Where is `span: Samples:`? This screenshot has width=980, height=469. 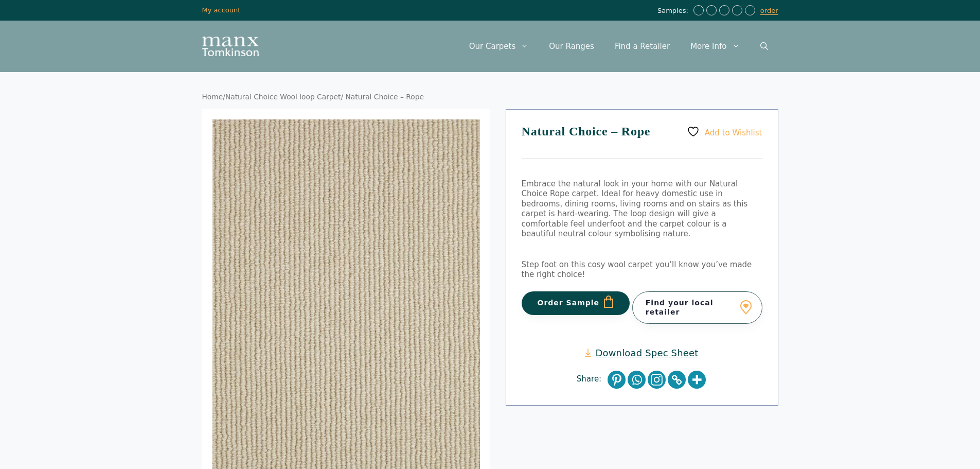 span: Samples: is located at coordinates (674, 11).